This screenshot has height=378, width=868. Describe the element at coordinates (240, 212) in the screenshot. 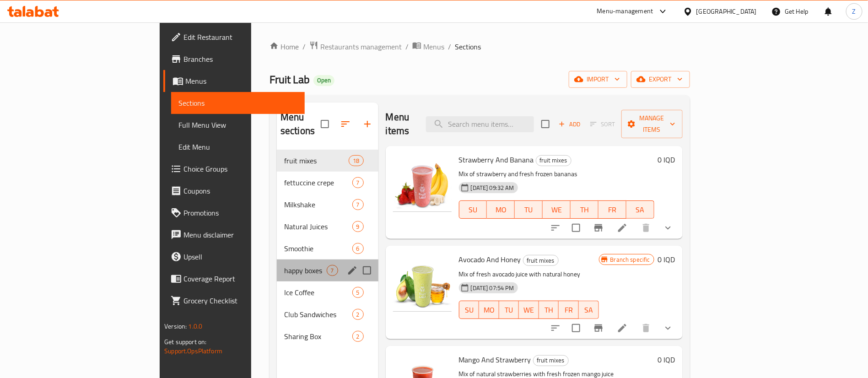

I see `span: Promotions` at that location.